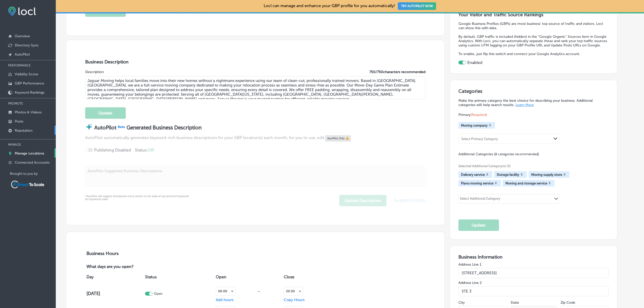  What do you see at coordinates (534, 257) in the screenshot?
I see `h3: Business Information` at bounding box center [534, 257].